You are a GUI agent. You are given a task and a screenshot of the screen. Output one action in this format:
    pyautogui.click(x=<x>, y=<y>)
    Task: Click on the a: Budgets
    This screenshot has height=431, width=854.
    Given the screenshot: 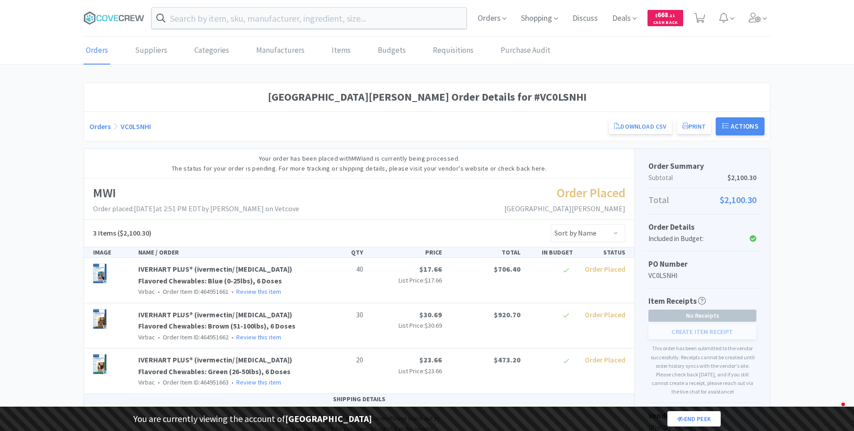 What is the action you would take?
    pyautogui.click(x=392, y=51)
    